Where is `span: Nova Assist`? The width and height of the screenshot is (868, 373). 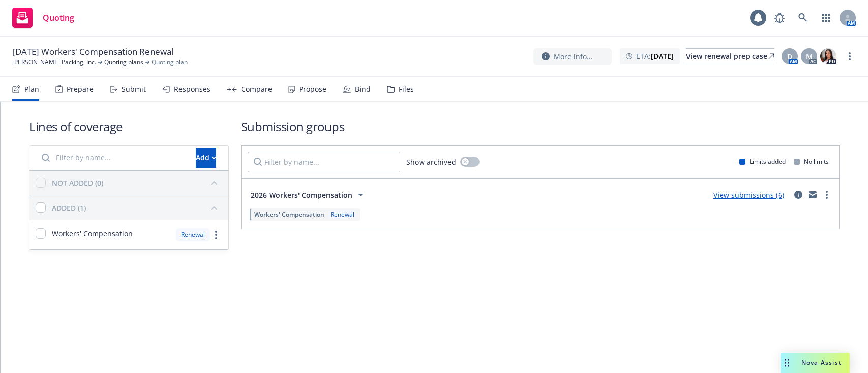 span: Nova Assist is located at coordinates (821, 362).